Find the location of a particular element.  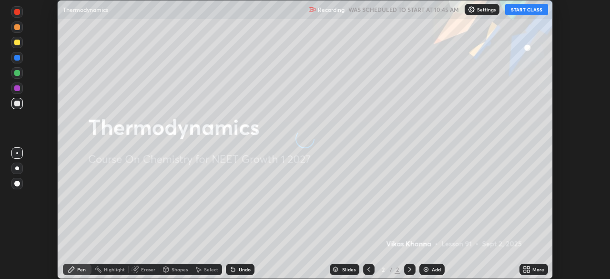

div: More is located at coordinates (538, 269).